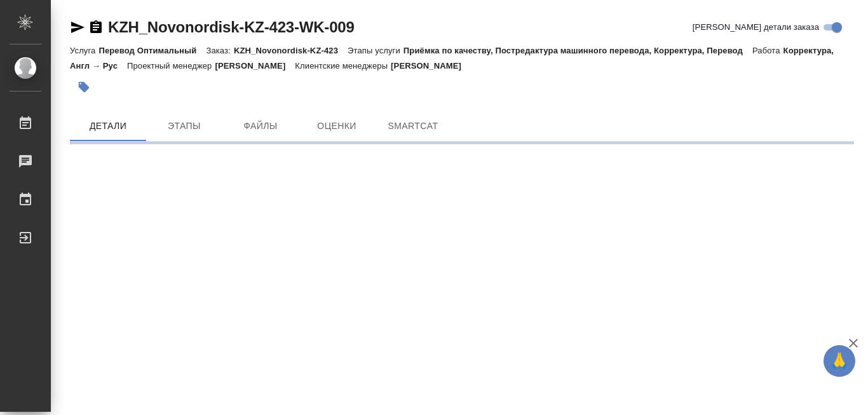  Describe the element at coordinates (413, 126) in the screenshot. I see `span: SmartCat` at that location.